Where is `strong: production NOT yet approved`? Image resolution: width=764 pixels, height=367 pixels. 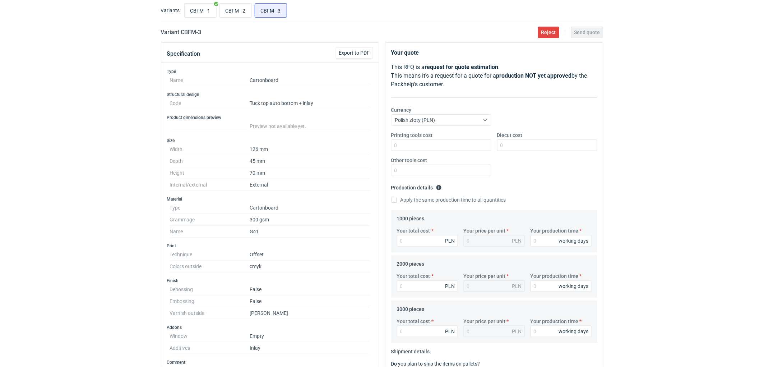
strong: production NOT yet approved is located at coordinates (534, 75).